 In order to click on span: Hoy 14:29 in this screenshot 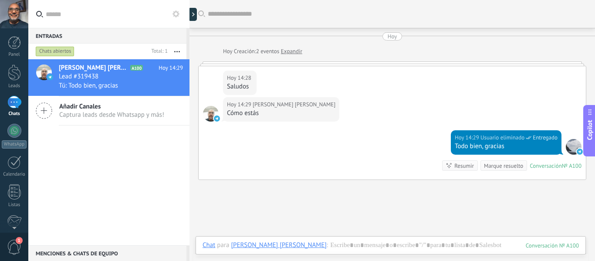, I will do `click(171, 68)`.